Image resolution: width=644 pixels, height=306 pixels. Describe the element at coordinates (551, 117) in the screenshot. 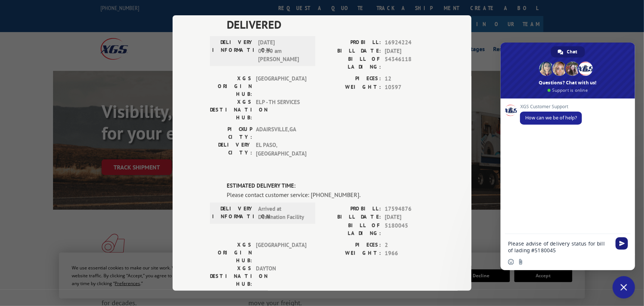

I see `span: How can we be of help?` at that location.